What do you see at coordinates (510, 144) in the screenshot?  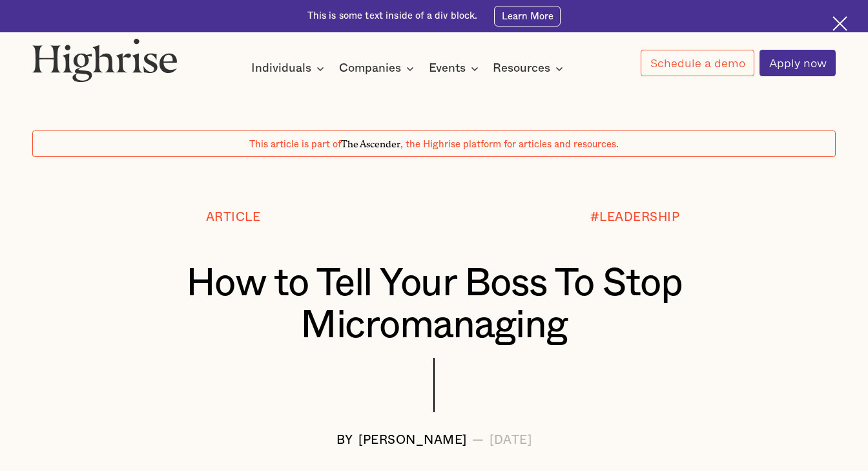 I see `span: , the Highrise platform for articles and resources.` at bounding box center [510, 144].